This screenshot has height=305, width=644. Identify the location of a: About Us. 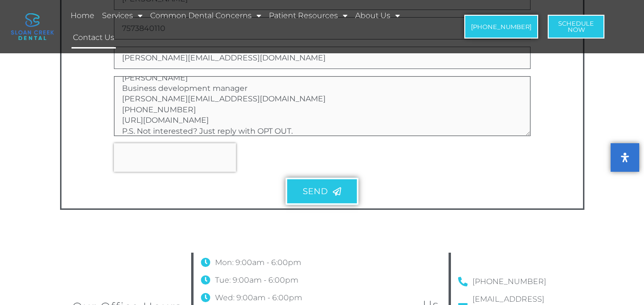
(378, 16).